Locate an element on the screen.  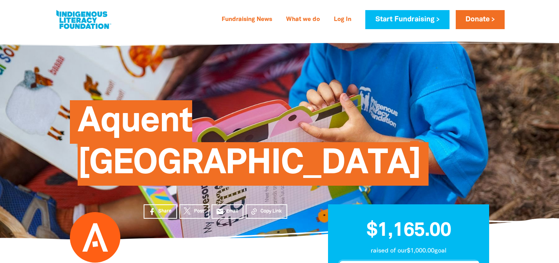
span: Copy Link is located at coordinates (271, 211).